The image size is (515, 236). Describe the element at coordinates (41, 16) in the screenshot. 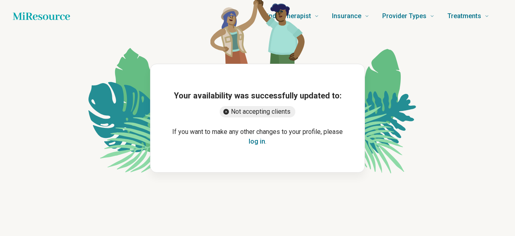

I see `a: Home page` at that location.